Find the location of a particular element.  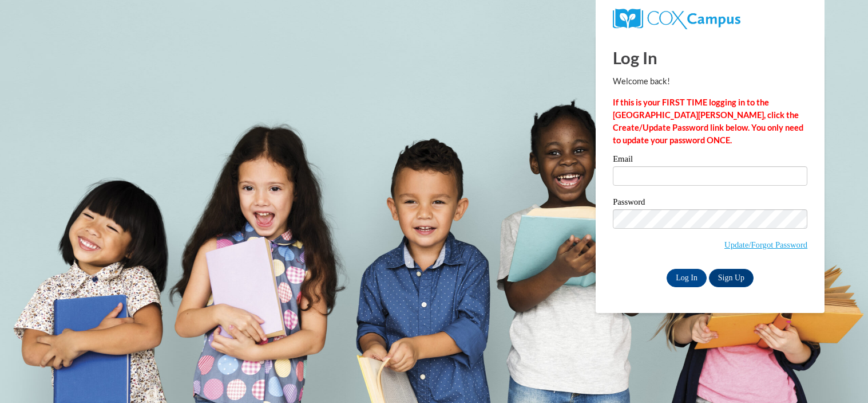

img: COX Campus is located at coordinates (677, 19).